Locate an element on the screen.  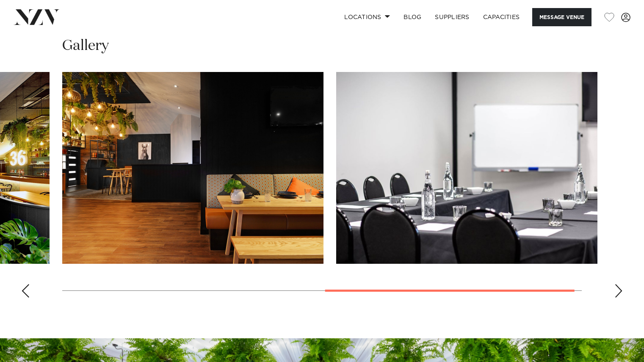
swiper-slide: 3 / 4 is located at coordinates (193, 168).